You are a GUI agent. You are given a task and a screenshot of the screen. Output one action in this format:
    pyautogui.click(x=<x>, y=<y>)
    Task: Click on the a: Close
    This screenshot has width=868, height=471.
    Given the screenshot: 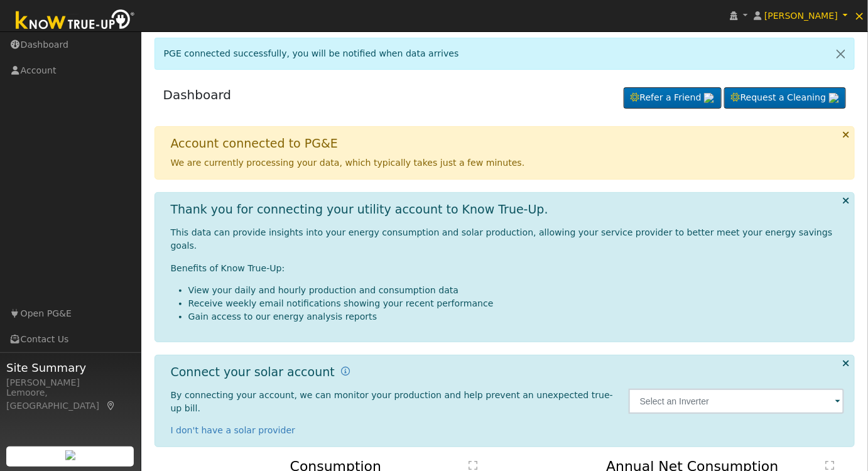 What is the action you would take?
    pyautogui.click(x=841, y=53)
    